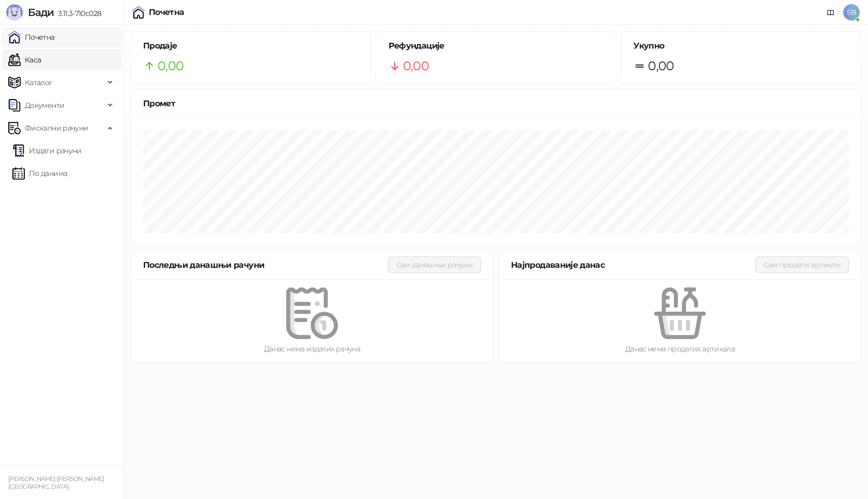  What do you see at coordinates (250, 46) in the screenshot?
I see `h5: Продаје` at bounding box center [250, 46].